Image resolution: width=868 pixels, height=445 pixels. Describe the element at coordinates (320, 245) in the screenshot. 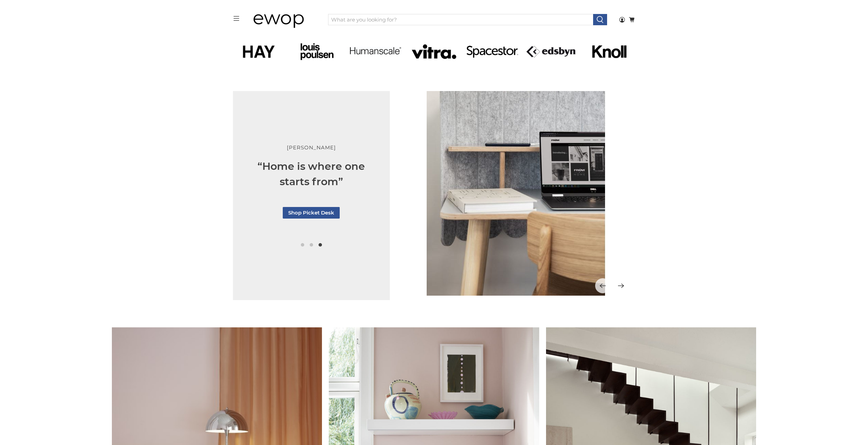

I see `li: Page dot 3` at that location.